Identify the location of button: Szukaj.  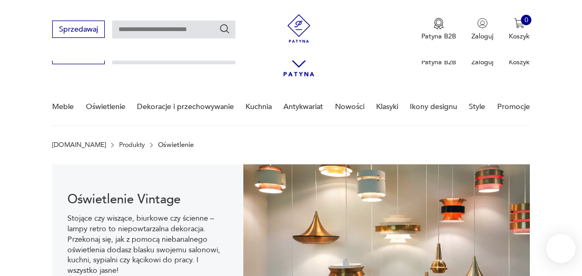
(225, 29).